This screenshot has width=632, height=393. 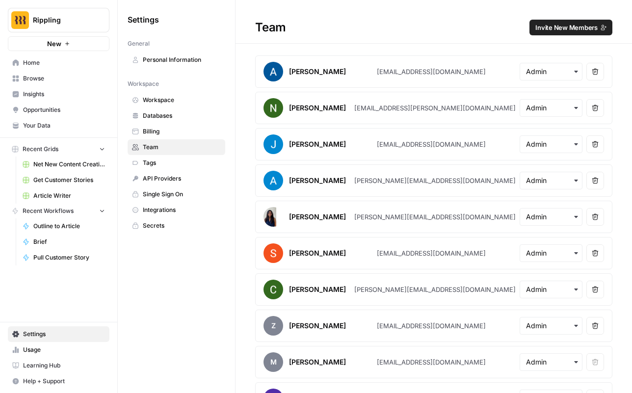 I want to click on span: Net New Content Creation, so click(x=69, y=164).